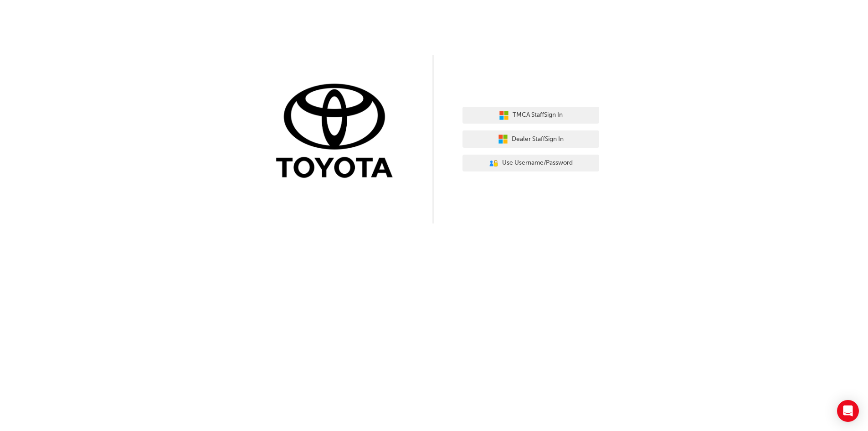 This screenshot has height=431, width=868. I want to click on span: Dealer Staff Sign In, so click(538, 139).